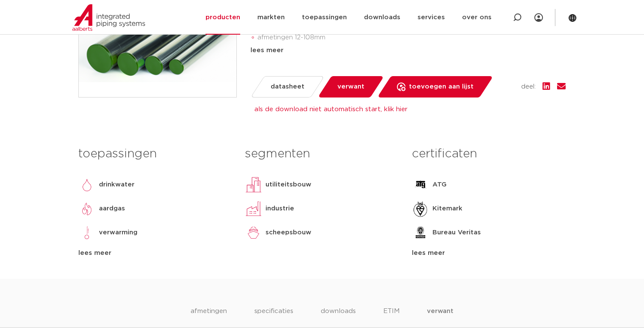  I want to click on img: aardgas, so click(87, 209).